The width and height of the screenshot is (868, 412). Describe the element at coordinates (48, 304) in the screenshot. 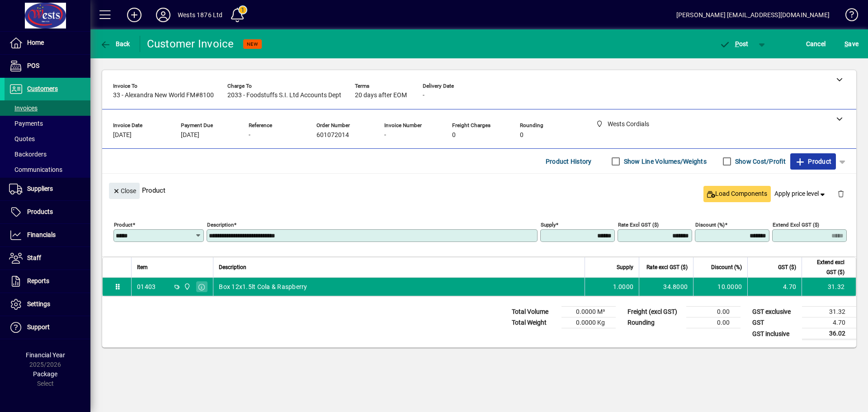

I see `a: Settings` at that location.